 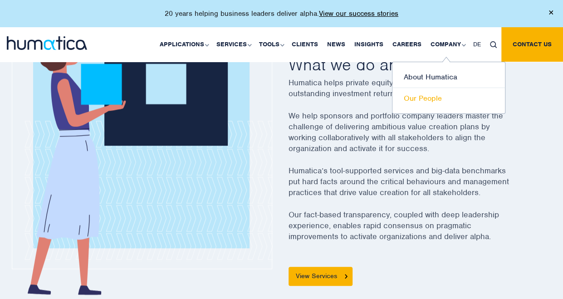 What do you see at coordinates (449, 98) in the screenshot?
I see `a: Our People` at bounding box center [449, 98].